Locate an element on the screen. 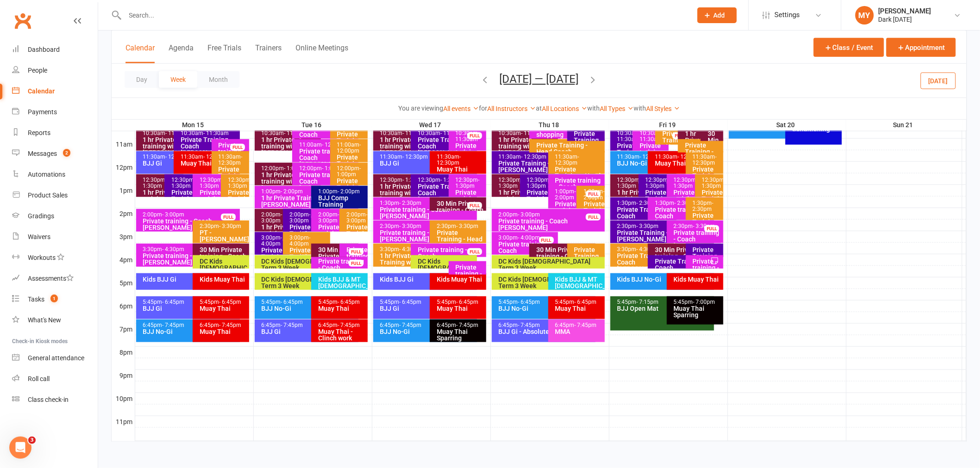 This screenshot has height=468, width=980. span: 2 is located at coordinates (66, 152).